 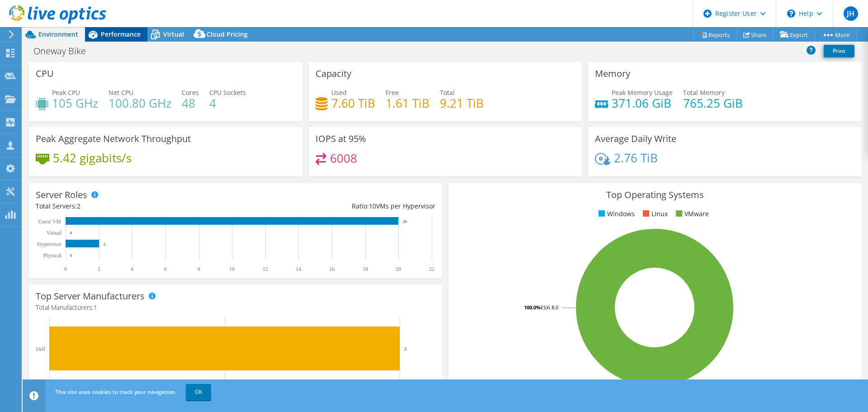 What do you see at coordinates (166, 269) in the screenshot?
I see `text: 6` at bounding box center [166, 269].